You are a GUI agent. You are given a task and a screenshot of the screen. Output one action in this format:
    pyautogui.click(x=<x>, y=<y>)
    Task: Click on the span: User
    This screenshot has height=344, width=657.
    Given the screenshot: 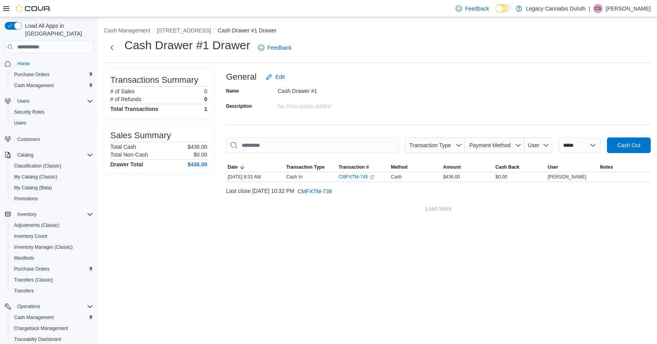 What is the action you would take?
    pyautogui.click(x=553, y=167)
    